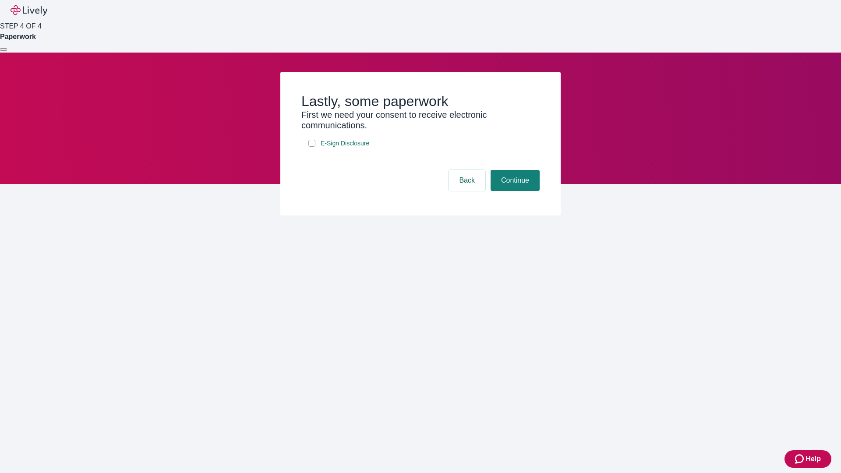 The image size is (841, 473). What do you see at coordinates (813, 459) in the screenshot?
I see `span: Help` at bounding box center [813, 459].